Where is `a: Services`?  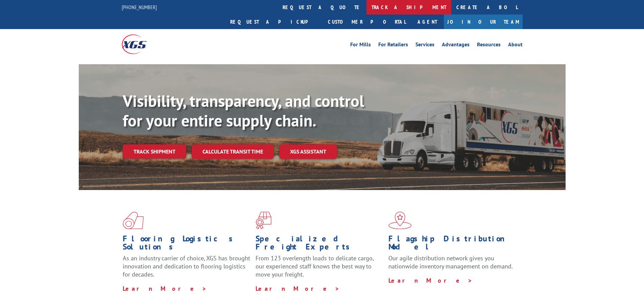 a: Services is located at coordinates (425, 46).